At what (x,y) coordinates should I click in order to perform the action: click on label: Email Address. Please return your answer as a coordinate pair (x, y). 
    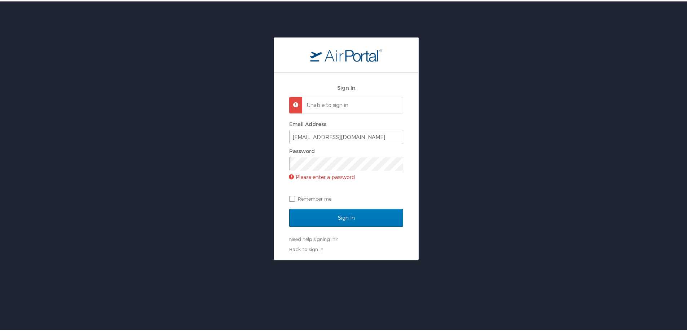
    Looking at the image, I should click on (308, 123).